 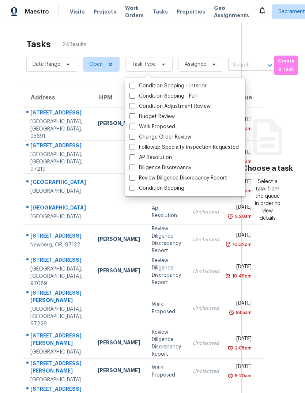 I want to click on label: Condition Scoping - Interior, so click(x=168, y=86).